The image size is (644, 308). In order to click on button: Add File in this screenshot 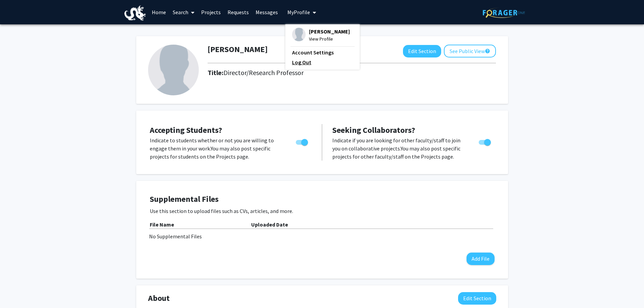, I will do `click(480, 259)`.